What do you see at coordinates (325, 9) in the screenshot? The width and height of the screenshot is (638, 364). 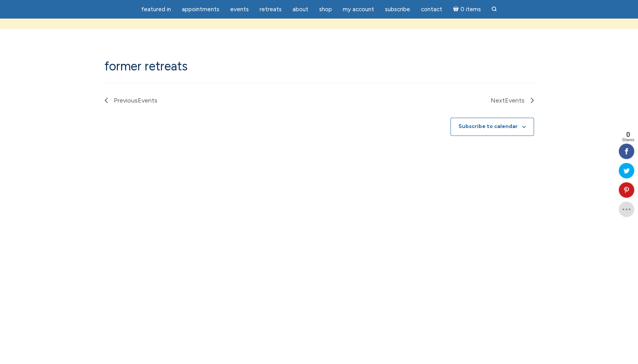 I see `span: Shop` at bounding box center [325, 9].